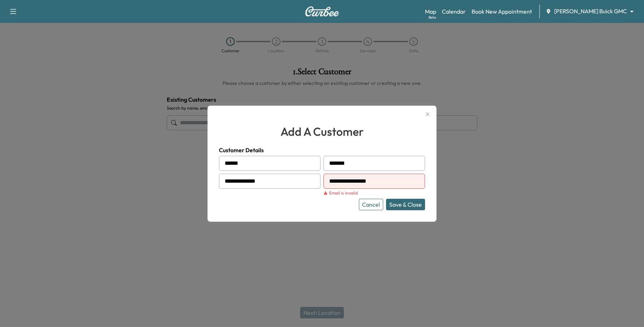  I want to click on div: Beta, so click(433, 17).